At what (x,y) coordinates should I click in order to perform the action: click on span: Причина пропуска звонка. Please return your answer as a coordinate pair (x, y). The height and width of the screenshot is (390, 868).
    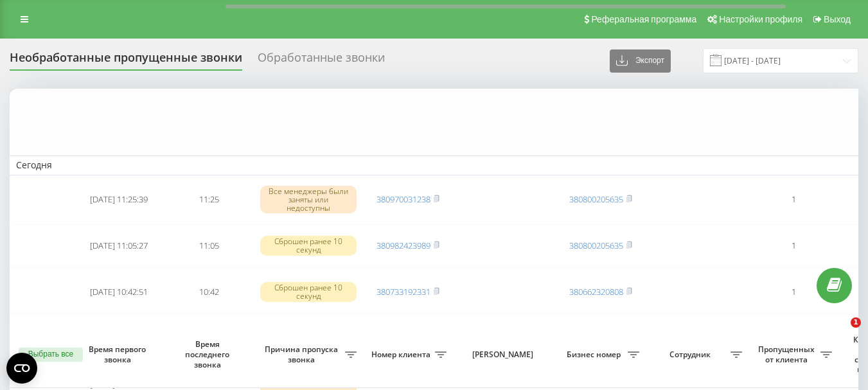
    Looking at the image, I should click on (303, 354).